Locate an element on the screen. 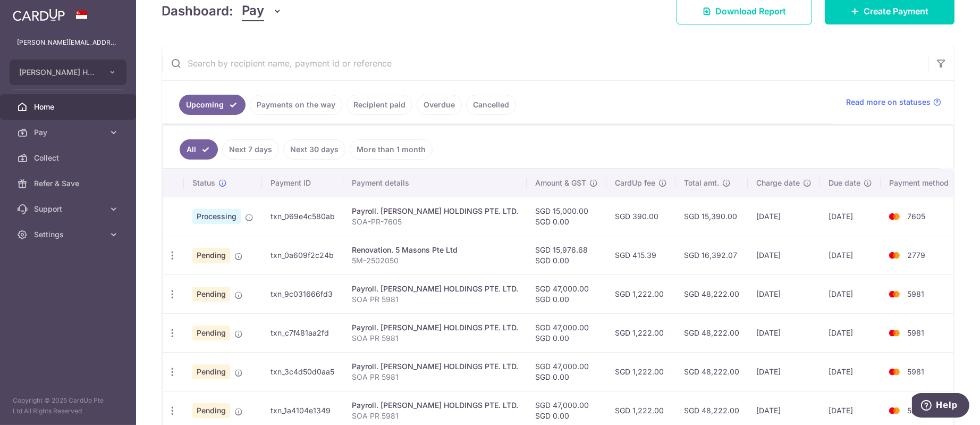  span: Total amt. is located at coordinates (701, 183).